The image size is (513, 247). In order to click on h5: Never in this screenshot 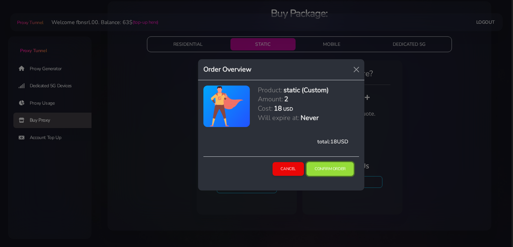, I will do `click(309, 117)`.